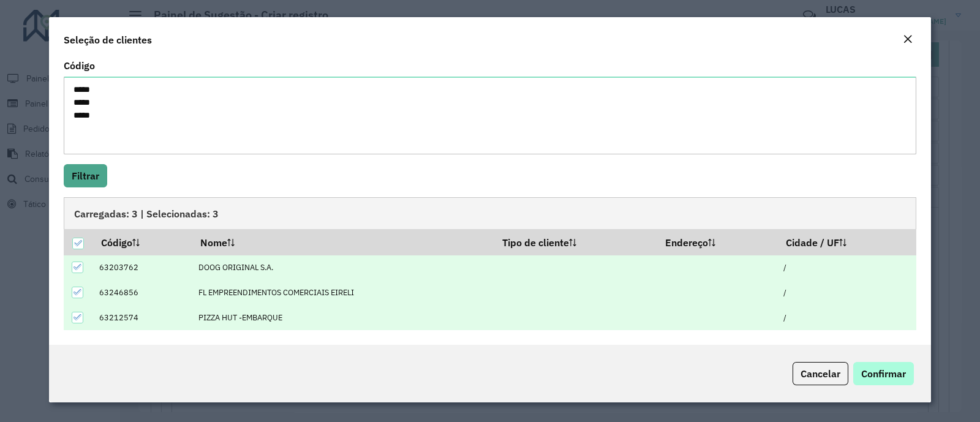 Image resolution: width=980 pixels, height=422 pixels. Describe the element at coordinates (142, 268) in the screenshot. I see `td: 63203762` at that location.